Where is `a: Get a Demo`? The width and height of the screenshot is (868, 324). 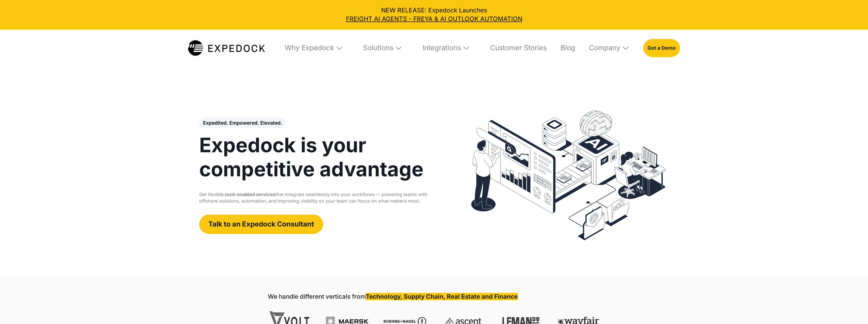 a: Get a Demo is located at coordinates (661, 48).